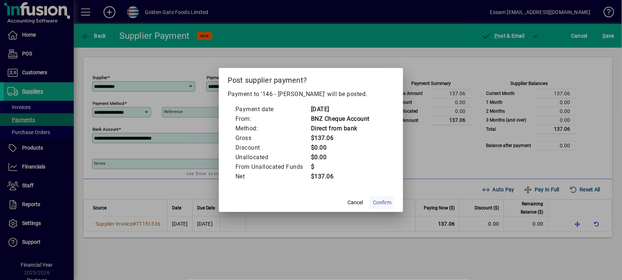  Describe the element at coordinates (340, 119) in the screenshot. I see `td: BNZ Cheque Account` at that location.